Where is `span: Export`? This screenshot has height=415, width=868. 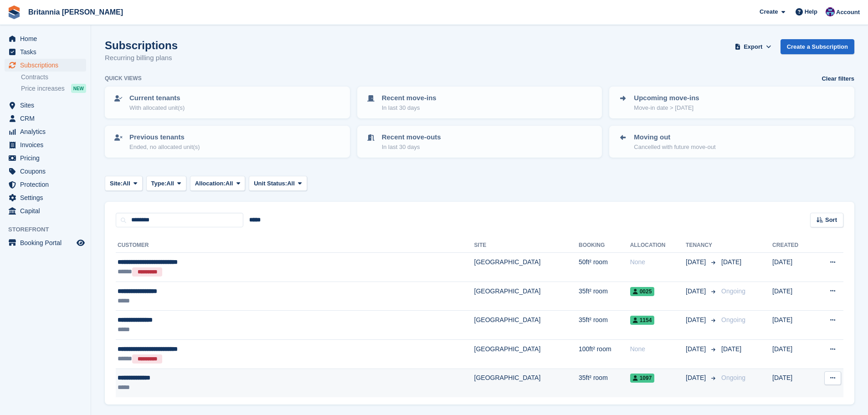 span: Export is located at coordinates (752, 47).